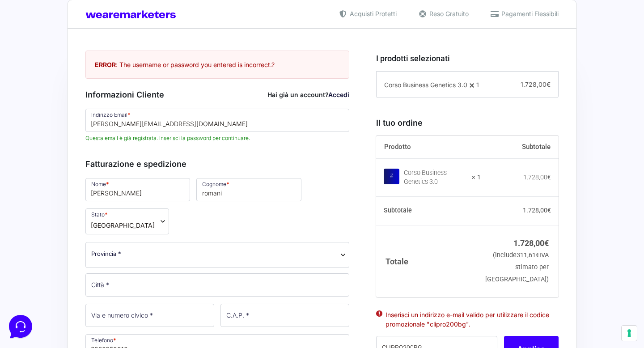 This screenshot has width=644, height=348. I want to click on span: Inizia una conversazione, so click(95, 84).